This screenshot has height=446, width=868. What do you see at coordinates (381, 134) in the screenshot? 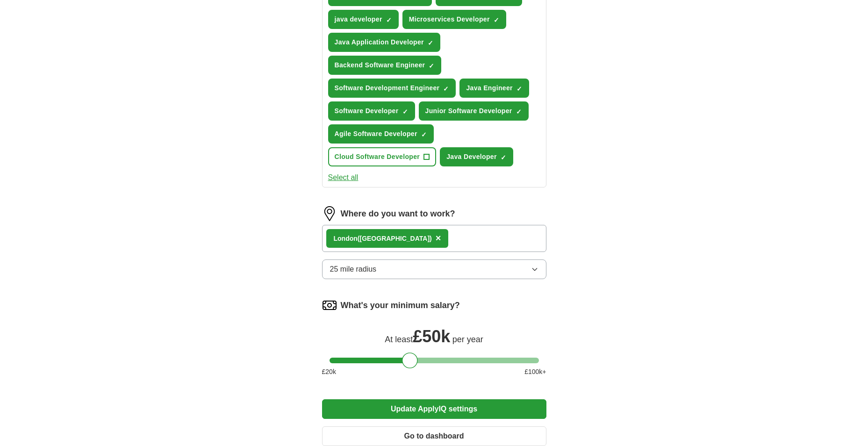
I see `button: Agile Software Developer✓` at bounding box center [381, 134].